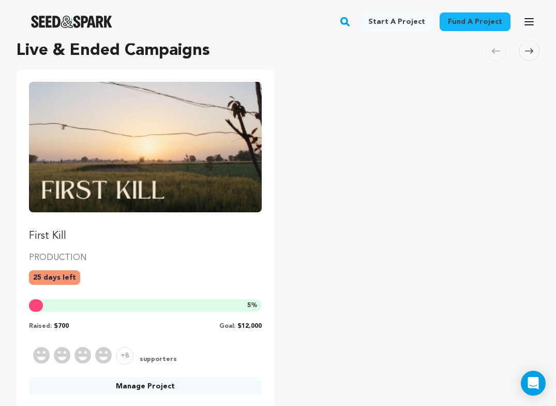 The width and height of the screenshot is (556, 406). I want to click on span: $12,000, so click(249, 326).